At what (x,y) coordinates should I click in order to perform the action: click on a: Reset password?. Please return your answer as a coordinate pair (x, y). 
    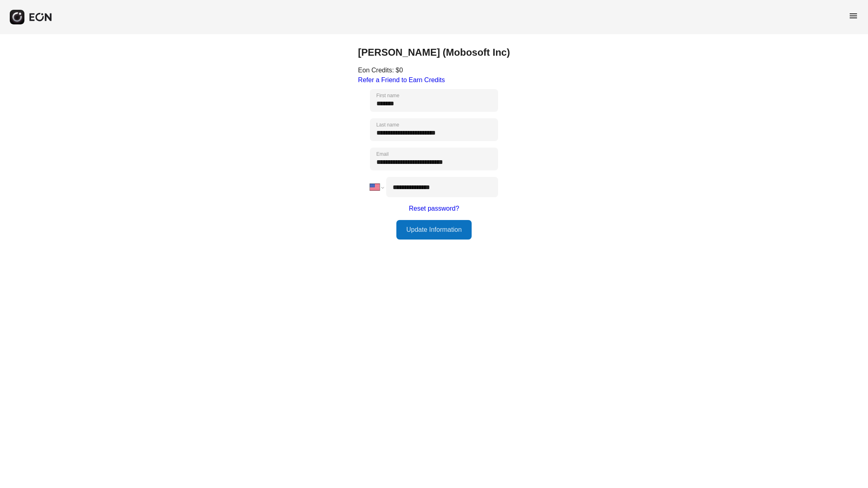
    Looking at the image, I should click on (434, 209).